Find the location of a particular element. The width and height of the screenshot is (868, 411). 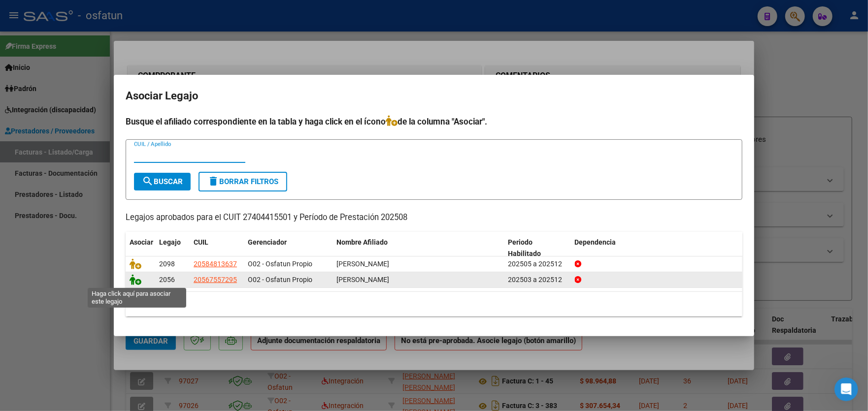

span: 2098 is located at coordinates (167, 264).